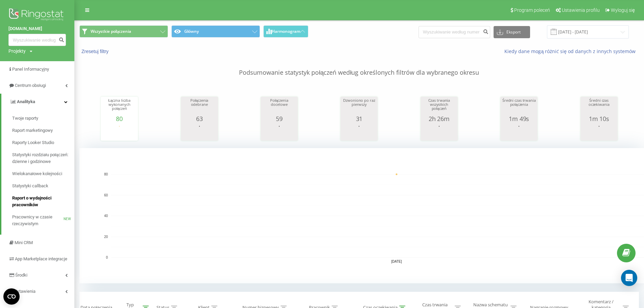 This screenshot has height=308, width=644. What do you see at coordinates (622, 10) in the screenshot?
I see `span: Wyloguj się` at bounding box center [622, 10].